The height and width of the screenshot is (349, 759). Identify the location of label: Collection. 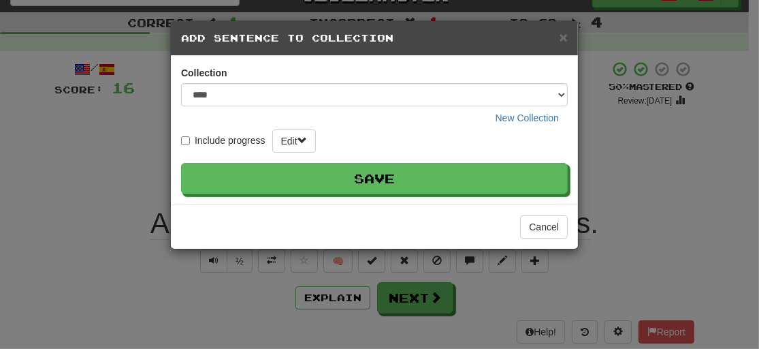
(204, 73).